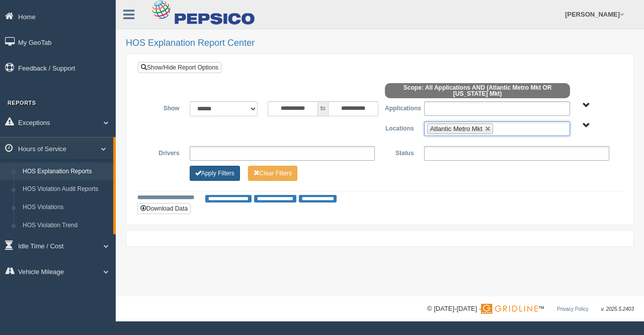 The height and width of the screenshot is (335, 644). Describe the element at coordinates (617, 309) in the screenshot. I see `span: v. 2025.5.2403` at that location.